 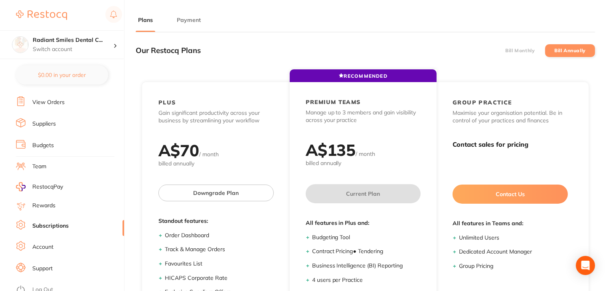 What do you see at coordinates (482, 102) in the screenshot?
I see `h2: GROUP PRACTICE` at bounding box center [482, 102].